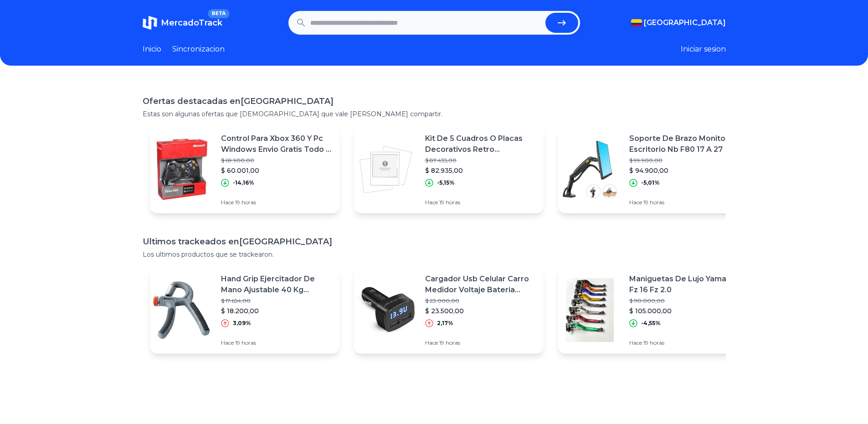 The image size is (868, 424). What do you see at coordinates (685, 301) in the screenshot?
I see `p: $ 110.000,00` at bounding box center [685, 301].